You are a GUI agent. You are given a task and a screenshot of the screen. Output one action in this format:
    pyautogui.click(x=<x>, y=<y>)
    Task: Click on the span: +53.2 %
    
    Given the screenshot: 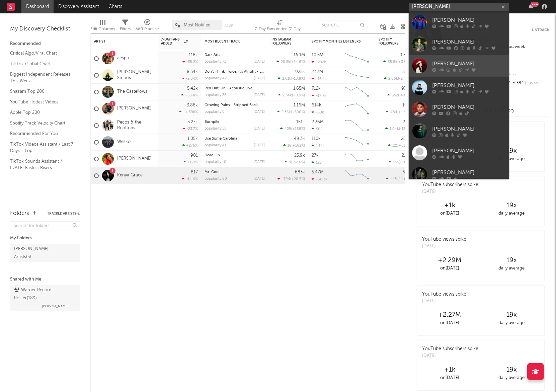 What is the action you would take?
    pyautogui.click(x=405, y=146)
    